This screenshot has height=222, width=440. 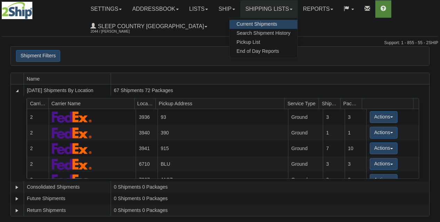 I want to click on td: BLU, so click(x=223, y=164).